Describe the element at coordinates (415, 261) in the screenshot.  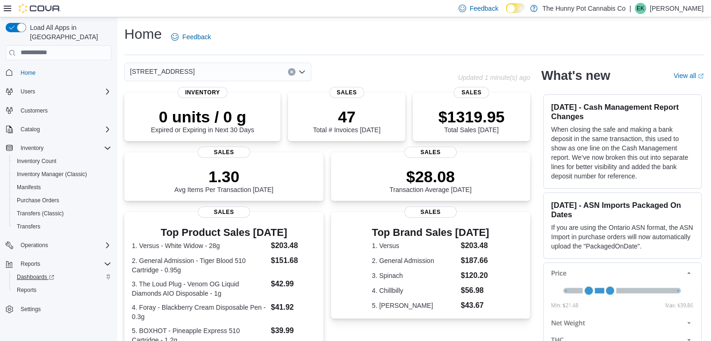
I see `dt: 2. General Admission` at that location.